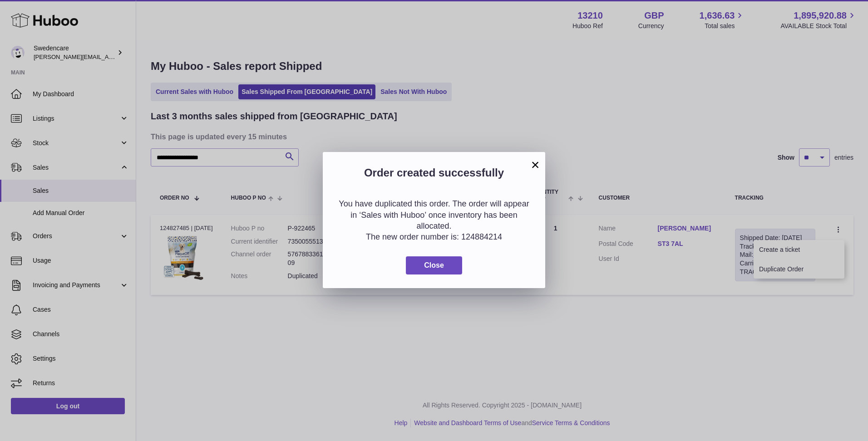 The height and width of the screenshot is (441, 868). I want to click on span: Close, so click(434, 265).